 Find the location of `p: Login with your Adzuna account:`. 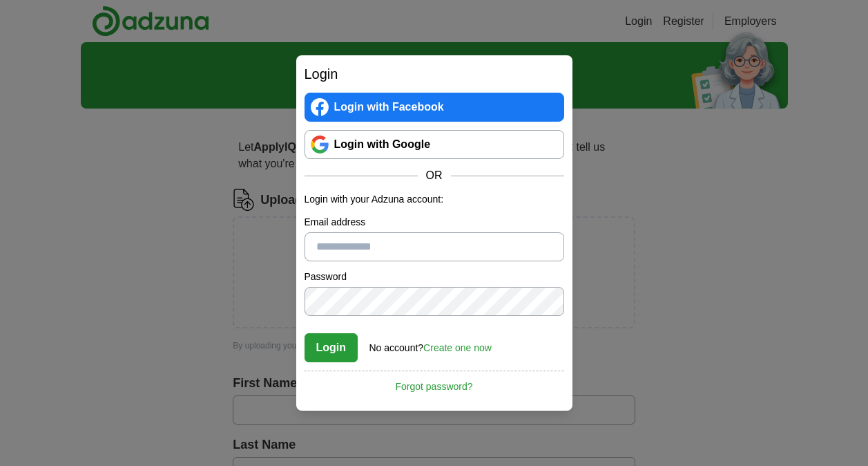

p: Login with your Adzuna account: is located at coordinates (434, 199).